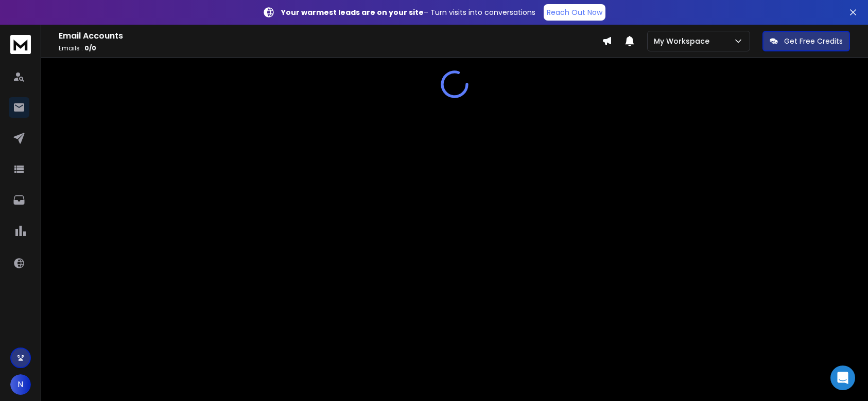  I want to click on a: Reach Out Now, so click(574, 12).